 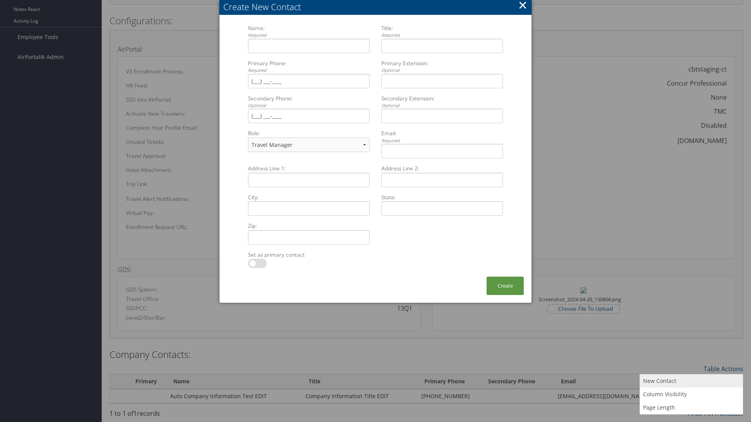 I want to click on select: Role:, so click(x=309, y=145).